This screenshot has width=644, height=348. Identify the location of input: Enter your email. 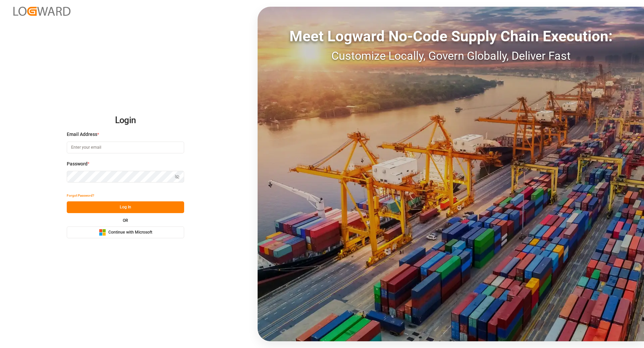
(125, 147).